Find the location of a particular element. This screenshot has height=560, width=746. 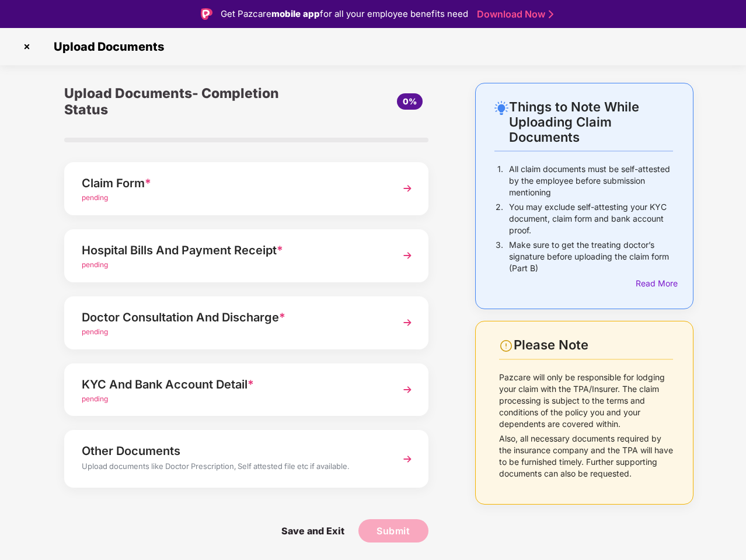

div: KYC And Bank Account Detail is located at coordinates (232, 384).